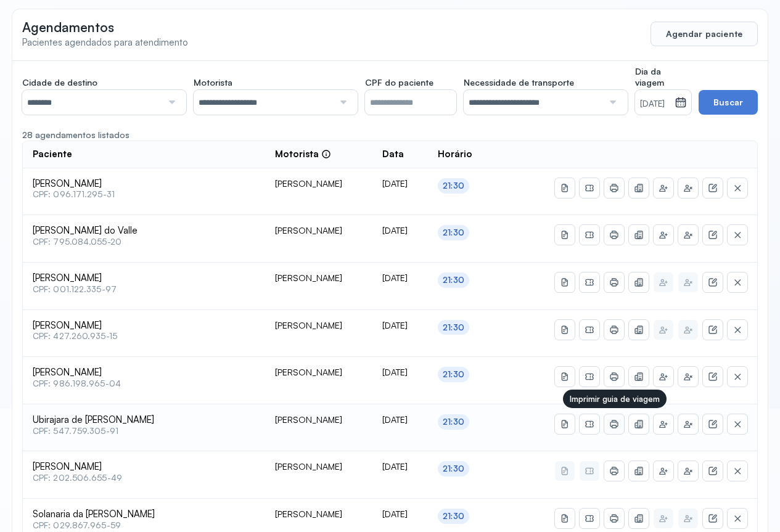  What do you see at coordinates (213, 82) in the screenshot?
I see `span: Motorista` at bounding box center [213, 82].